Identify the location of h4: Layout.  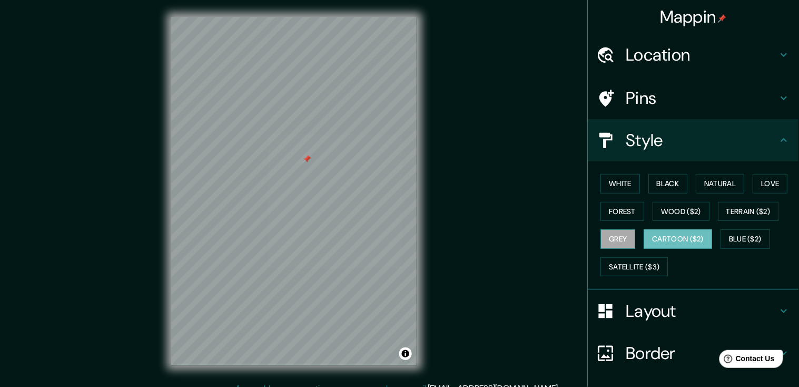
(702, 311).